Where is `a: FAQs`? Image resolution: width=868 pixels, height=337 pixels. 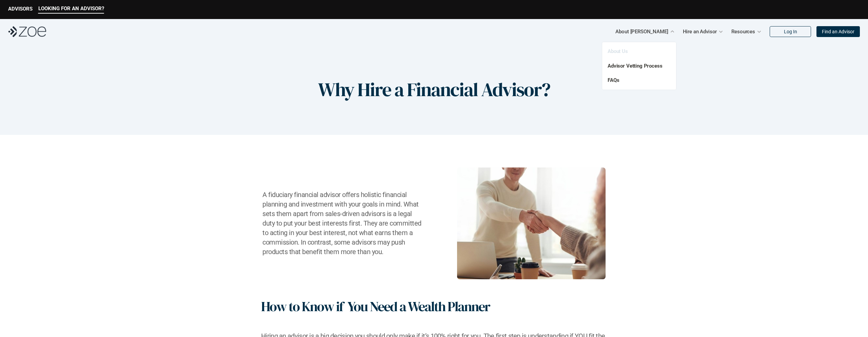 a: FAQs is located at coordinates (613, 80).